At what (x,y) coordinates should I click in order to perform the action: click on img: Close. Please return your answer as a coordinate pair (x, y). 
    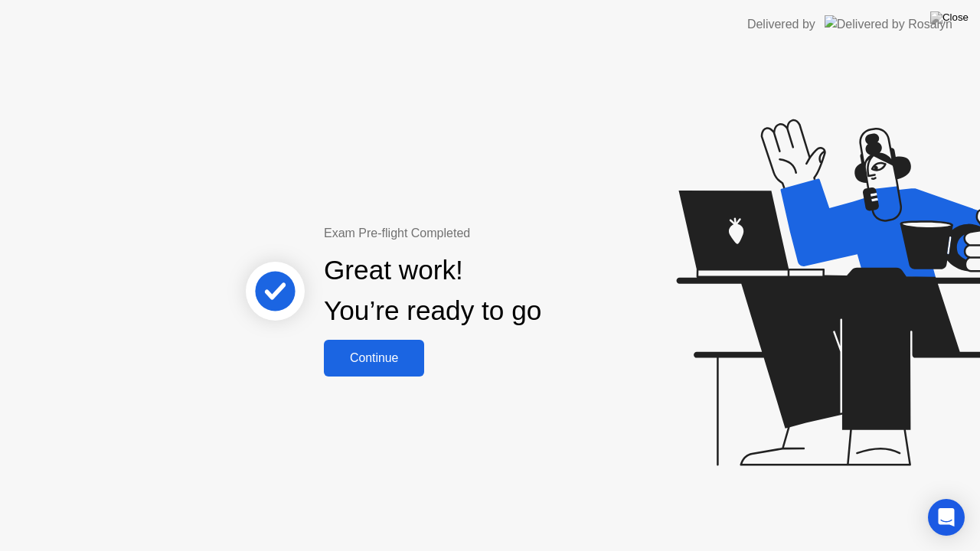
    Looking at the image, I should click on (949, 18).